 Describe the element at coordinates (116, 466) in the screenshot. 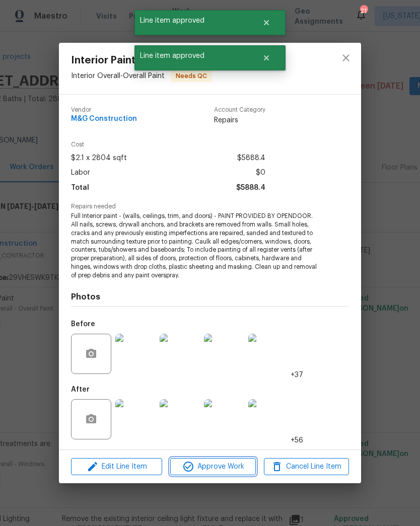

I see `span: Edit Line Item` at that location.